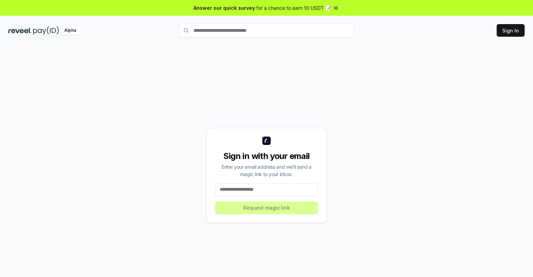  Describe the element at coordinates (46, 30) in the screenshot. I see `img: pay_id` at that location.